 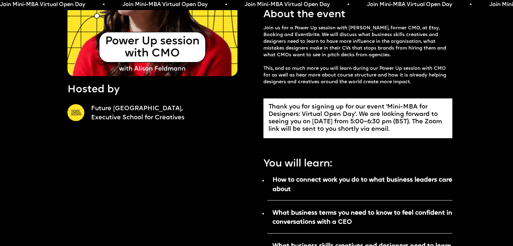 What do you see at coordinates (76, 113) in the screenshot?
I see `img: A yellow circle with Future London Academy logo` at bounding box center [76, 113].